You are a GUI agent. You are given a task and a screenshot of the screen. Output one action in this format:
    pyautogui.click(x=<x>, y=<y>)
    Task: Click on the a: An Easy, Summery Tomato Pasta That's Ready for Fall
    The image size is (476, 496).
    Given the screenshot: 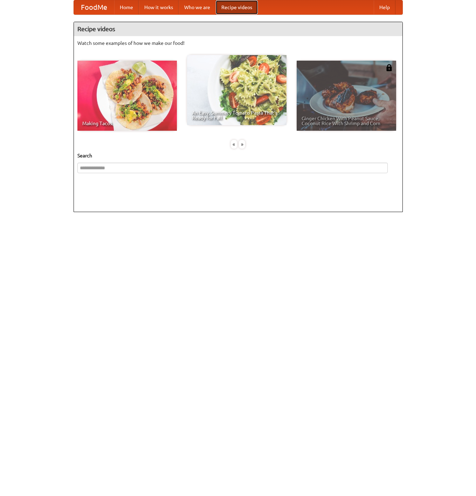 What is the action you would take?
    pyautogui.click(x=237, y=90)
    